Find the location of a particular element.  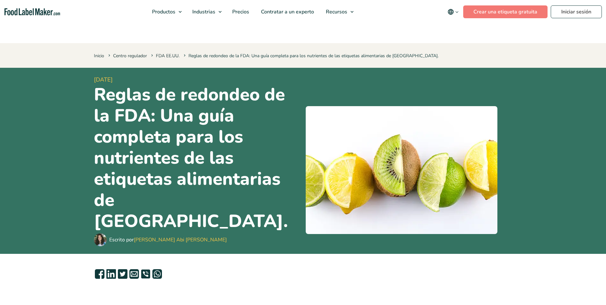

span: Productos is located at coordinates (163, 12).